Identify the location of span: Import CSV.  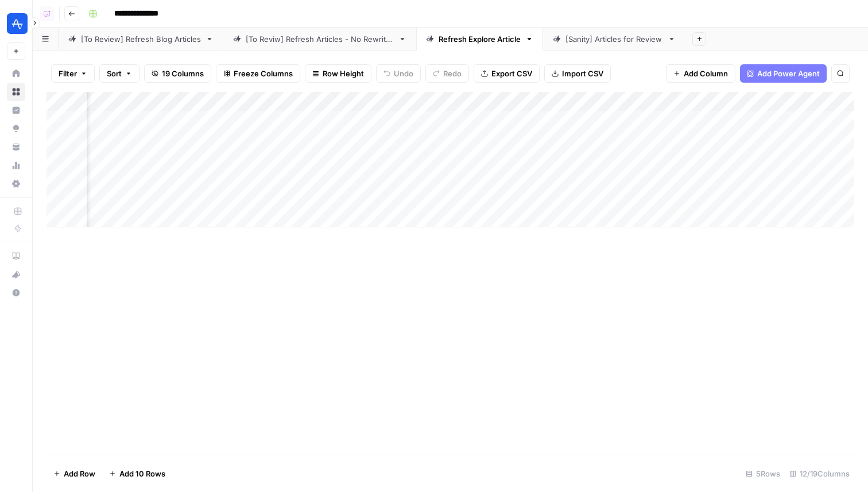
(583, 74).